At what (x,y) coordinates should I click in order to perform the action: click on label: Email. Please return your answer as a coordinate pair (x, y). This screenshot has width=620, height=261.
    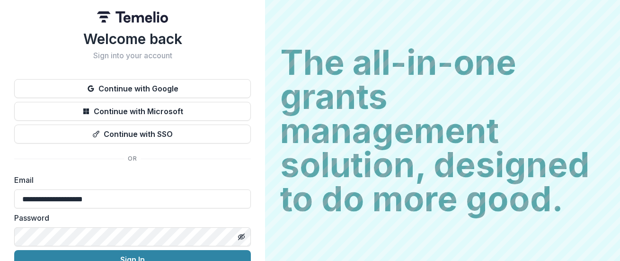
    Looking at the image, I should click on (130, 180).